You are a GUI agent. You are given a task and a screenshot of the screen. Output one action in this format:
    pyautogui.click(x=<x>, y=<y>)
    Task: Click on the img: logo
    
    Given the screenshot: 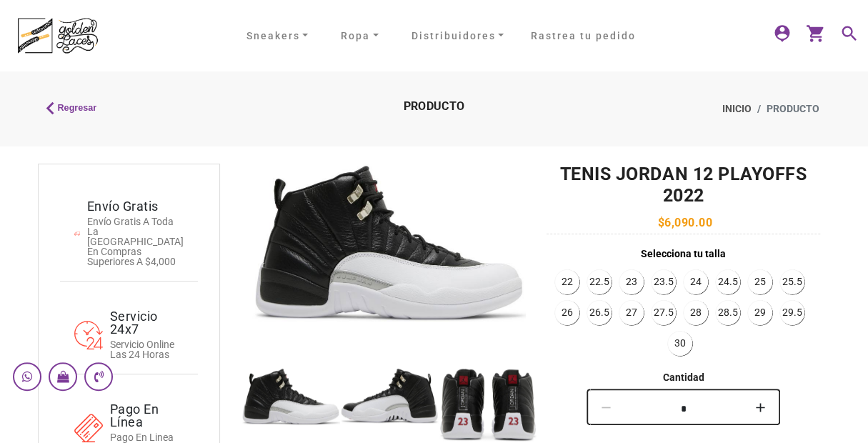 What is the action you would take?
    pyautogui.click(x=58, y=35)
    